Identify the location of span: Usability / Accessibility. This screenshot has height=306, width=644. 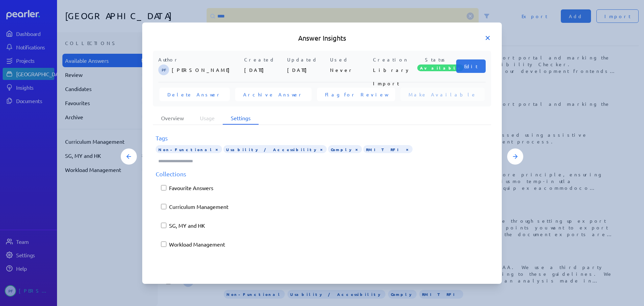
(275, 149).